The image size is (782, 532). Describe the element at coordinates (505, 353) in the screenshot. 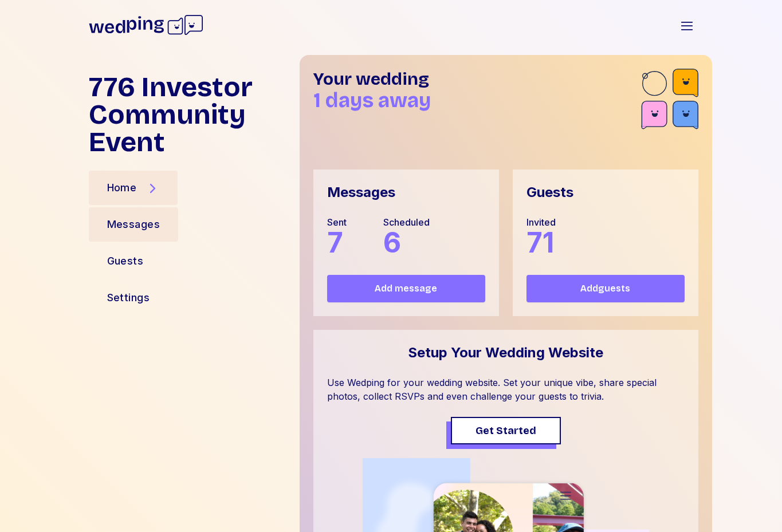

I see `div: Setup Your Wedding Website` at that location.